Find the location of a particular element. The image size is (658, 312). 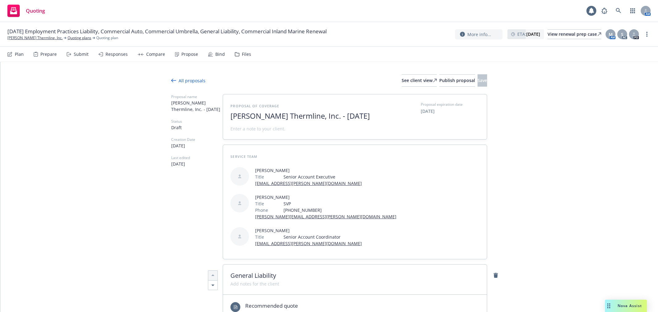

span: Senior Account Coordinator is located at coordinates (323, 237).